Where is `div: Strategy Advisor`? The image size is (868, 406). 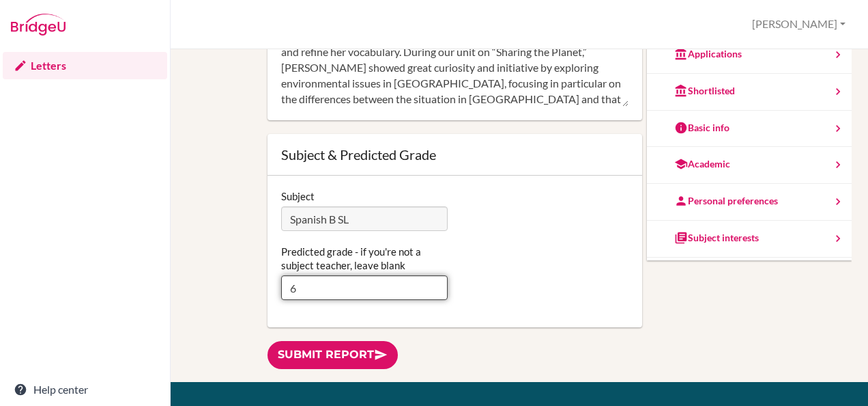
div: Strategy Advisor is located at coordinates (749, 276).